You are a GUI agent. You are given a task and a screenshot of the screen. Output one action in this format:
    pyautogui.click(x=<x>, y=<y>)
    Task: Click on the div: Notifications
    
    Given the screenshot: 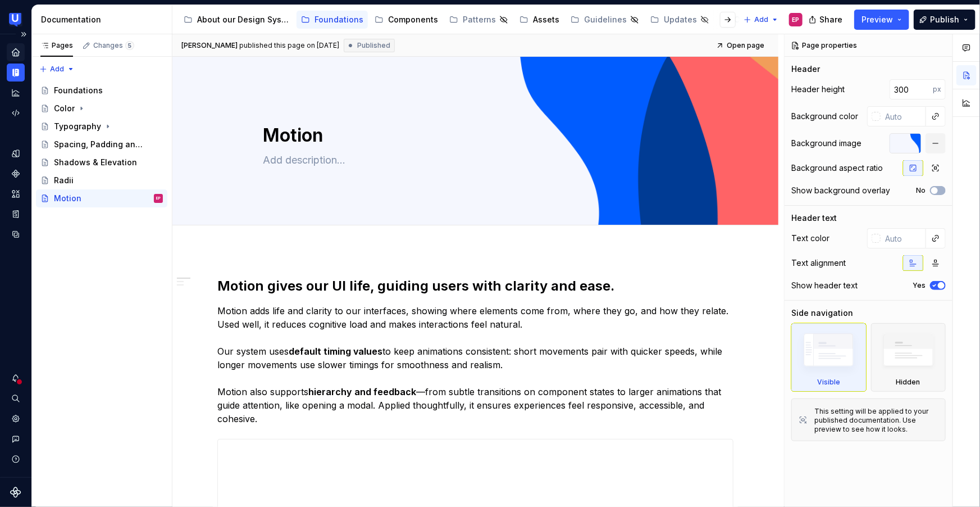 What is the action you would take?
    pyautogui.click(x=15, y=378)
    